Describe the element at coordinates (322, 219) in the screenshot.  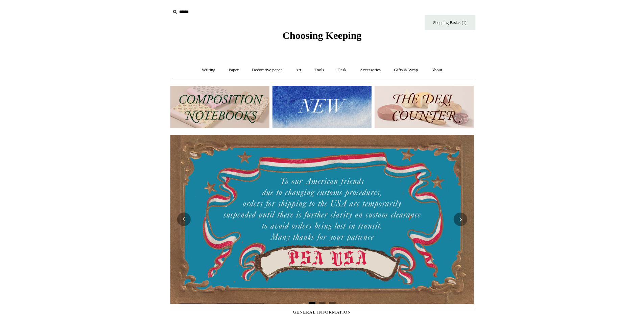
I see `img: USA PSA .jpg__PID:33428022-6587-48b7-8b57-d7eefc91f15a` at that location.